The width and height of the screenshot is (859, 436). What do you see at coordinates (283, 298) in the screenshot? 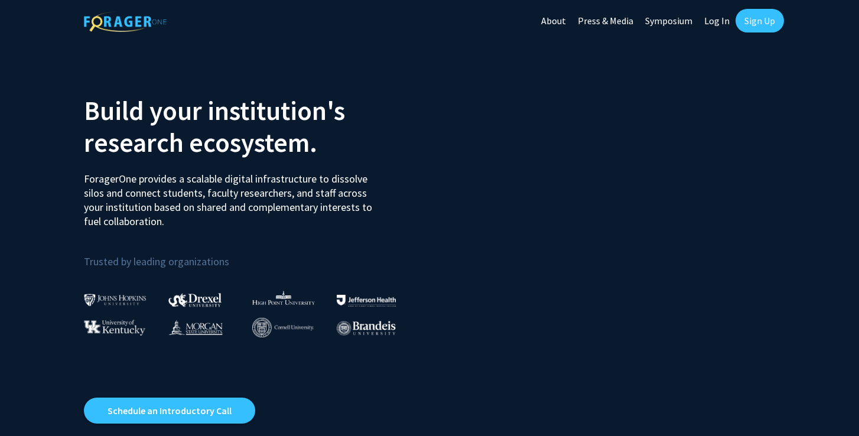
I see `img: High Point University` at bounding box center [283, 298].